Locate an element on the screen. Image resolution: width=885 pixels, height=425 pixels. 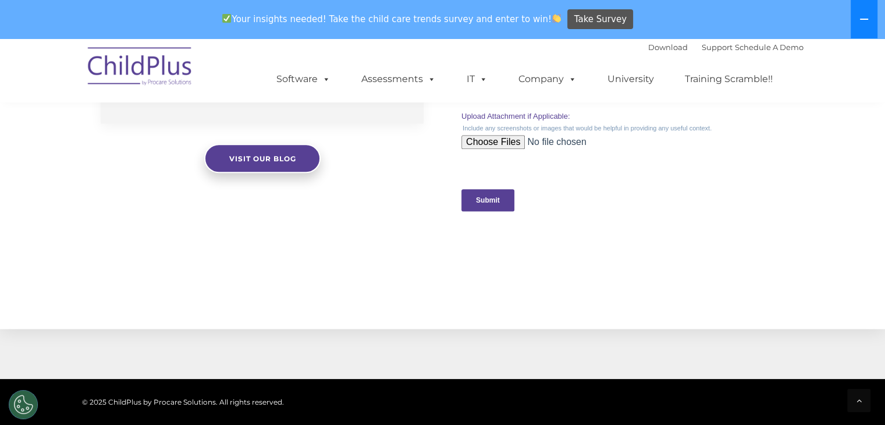
span: Take Survey is located at coordinates (600, 19).